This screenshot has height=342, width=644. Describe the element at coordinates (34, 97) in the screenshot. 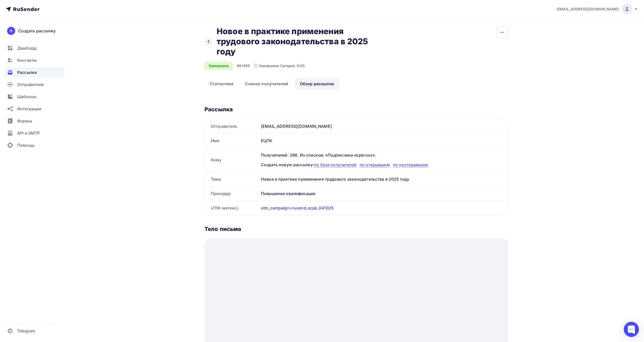

I see `a: Шаблоны` at that location.